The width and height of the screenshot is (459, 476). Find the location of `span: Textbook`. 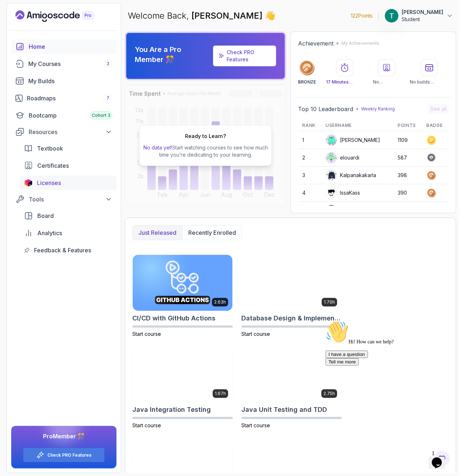

span: Textbook is located at coordinates (50, 148).